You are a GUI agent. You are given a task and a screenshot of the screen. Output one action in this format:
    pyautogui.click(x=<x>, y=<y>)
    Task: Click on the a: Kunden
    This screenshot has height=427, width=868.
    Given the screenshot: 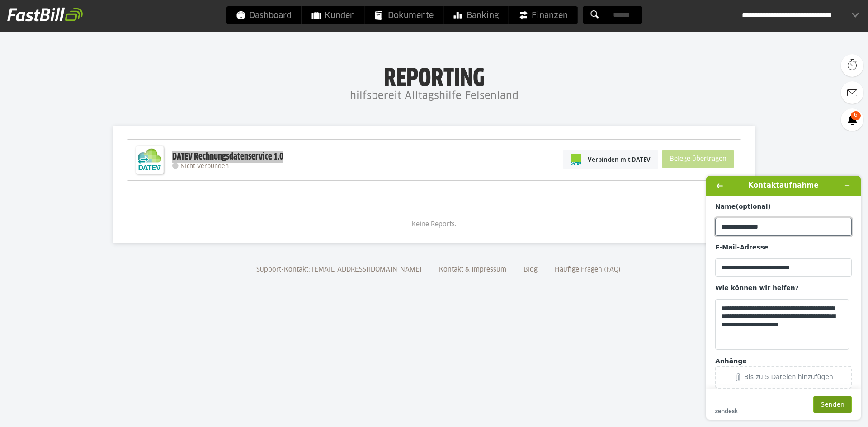 What is the action you would take?
    pyautogui.click(x=333, y=16)
    